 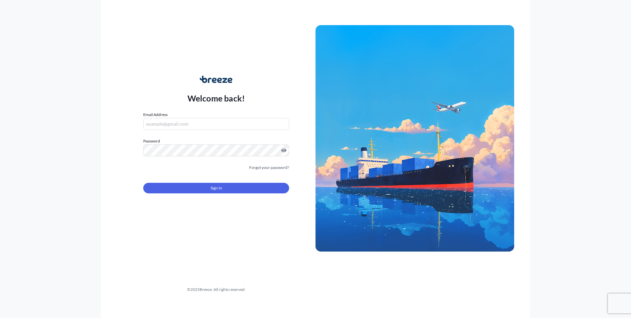 What do you see at coordinates (216, 141) in the screenshot?
I see `label: Password` at bounding box center [216, 141].